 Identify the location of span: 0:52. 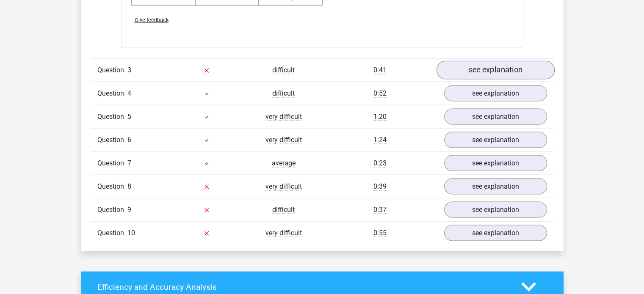
(379, 93).